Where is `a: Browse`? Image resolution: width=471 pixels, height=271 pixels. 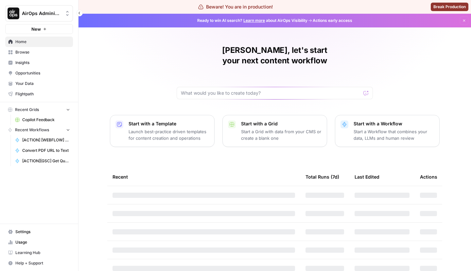 a: Browse is located at coordinates (39, 52).